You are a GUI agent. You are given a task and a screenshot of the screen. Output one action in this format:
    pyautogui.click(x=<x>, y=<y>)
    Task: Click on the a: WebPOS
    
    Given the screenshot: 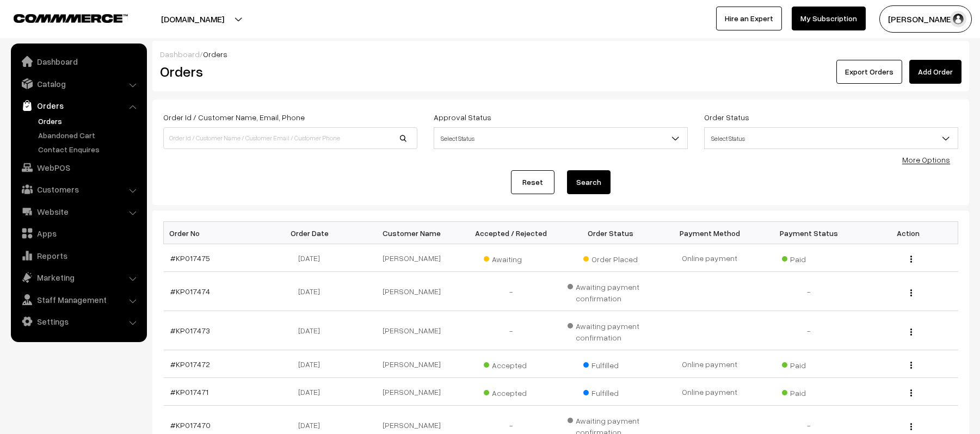 What is the action you would take?
    pyautogui.click(x=78, y=167)
    